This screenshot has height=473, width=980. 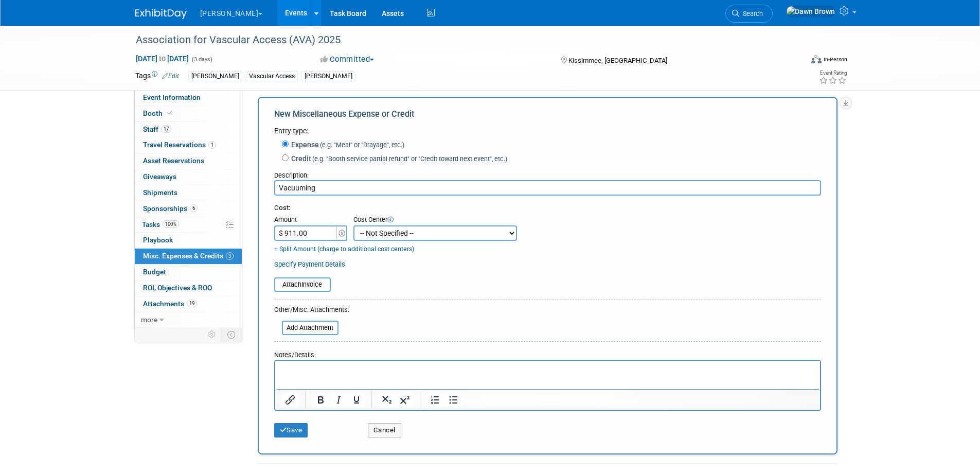 I want to click on a: Attachments19, so click(x=188, y=304).